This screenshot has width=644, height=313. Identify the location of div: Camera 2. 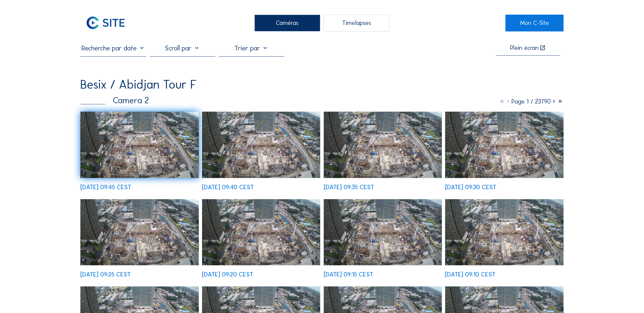
(115, 101).